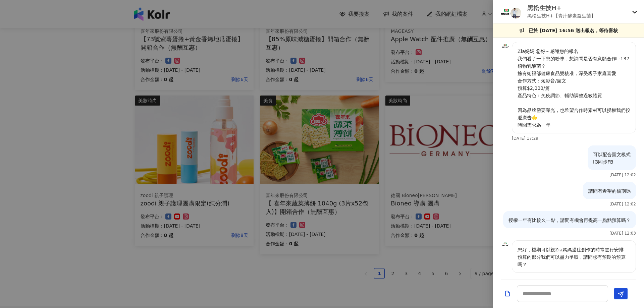 The width and height of the screenshot is (644, 308). What do you see at coordinates (621, 294) in the screenshot?
I see `button: Send` at bounding box center [621, 294].